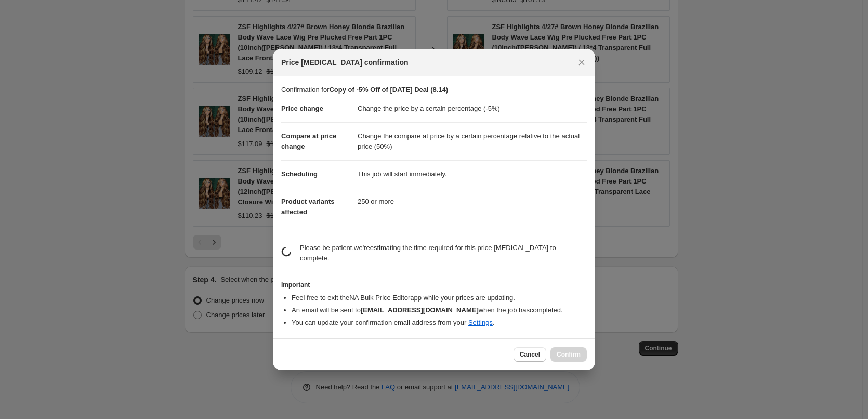 This screenshot has width=868, height=419. Describe the element at coordinates (300, 174) in the screenshot. I see `span: Scheduling` at that location.